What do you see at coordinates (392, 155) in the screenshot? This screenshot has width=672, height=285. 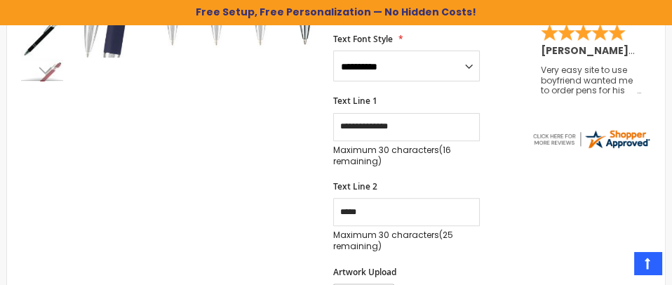 I see `span: (16 remaining)` at bounding box center [392, 155].